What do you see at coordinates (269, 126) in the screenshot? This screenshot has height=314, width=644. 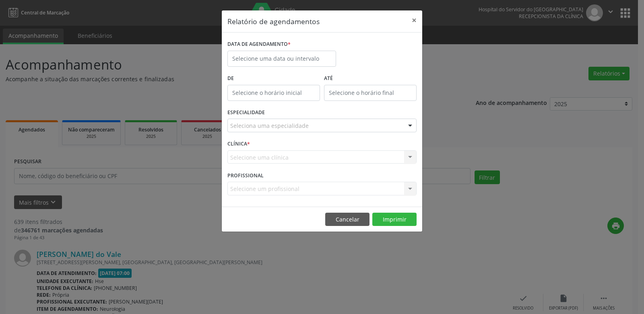 I see `span: Seleciona uma especialidade` at bounding box center [269, 126].